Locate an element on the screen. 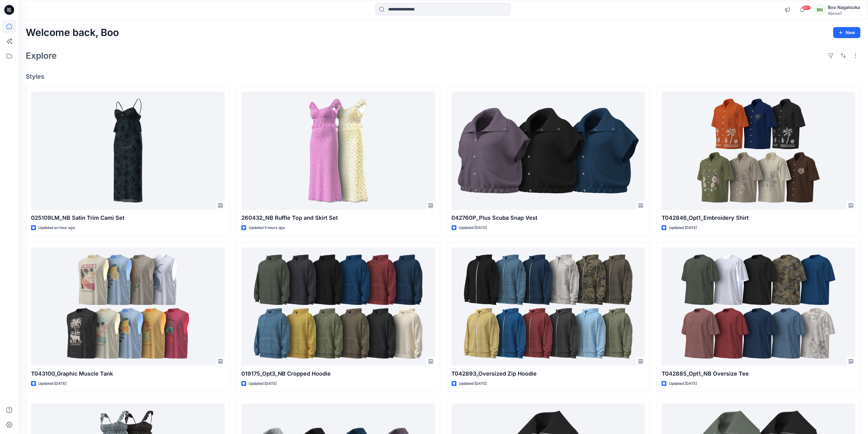  p: T043100_Graphic Muscle Tank is located at coordinates (127, 374).